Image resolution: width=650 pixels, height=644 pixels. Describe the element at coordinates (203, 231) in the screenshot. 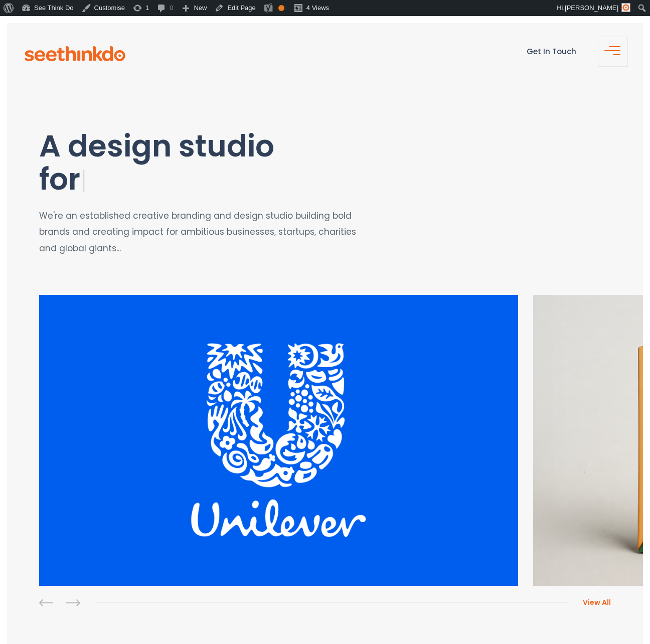

I see `p: We're an established creative branding and design studio building bold brands and creating impact...` at that location.